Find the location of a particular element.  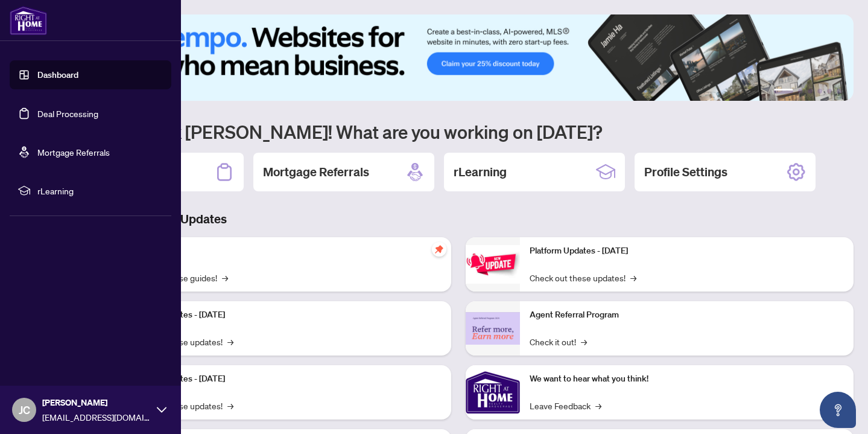

button: 2 is located at coordinates (800, 91).